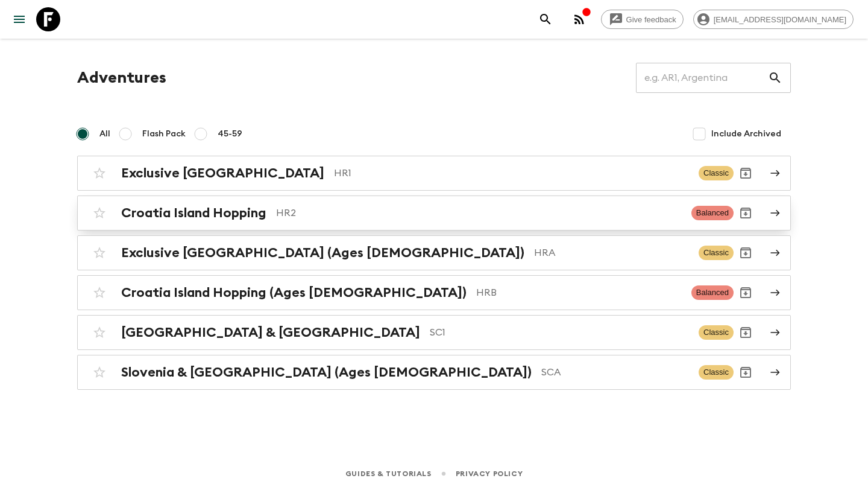 This screenshot has height=490, width=868. Describe the element at coordinates (511, 173) in the screenshot. I see `p: HR1` at that location.